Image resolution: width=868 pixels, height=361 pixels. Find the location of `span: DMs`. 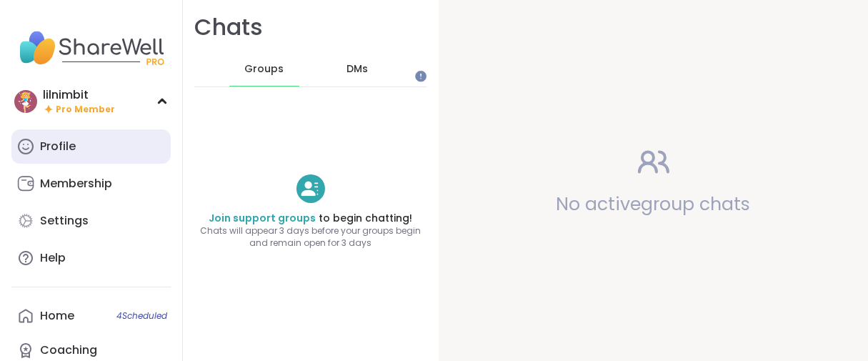

span: DMs is located at coordinates (357, 70).